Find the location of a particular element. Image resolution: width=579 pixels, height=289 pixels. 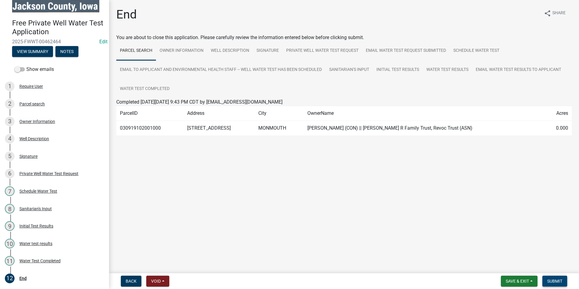

button: Notes is located at coordinates (67, 51).